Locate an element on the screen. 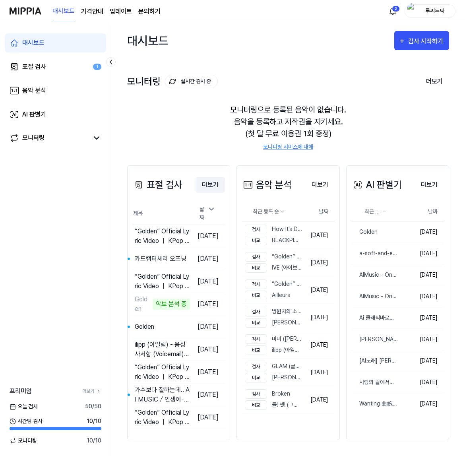  div: GLAM (글램) - 거울앞에서 (In Front of The Mirror) is located at coordinates (273, 366).